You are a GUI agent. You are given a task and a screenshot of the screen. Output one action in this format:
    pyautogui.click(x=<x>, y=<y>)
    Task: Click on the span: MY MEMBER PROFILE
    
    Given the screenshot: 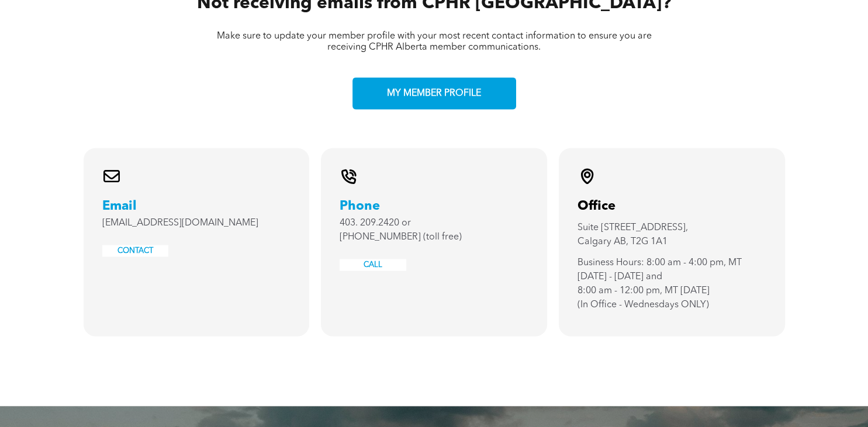 What is the action you would take?
    pyautogui.click(x=434, y=93)
    